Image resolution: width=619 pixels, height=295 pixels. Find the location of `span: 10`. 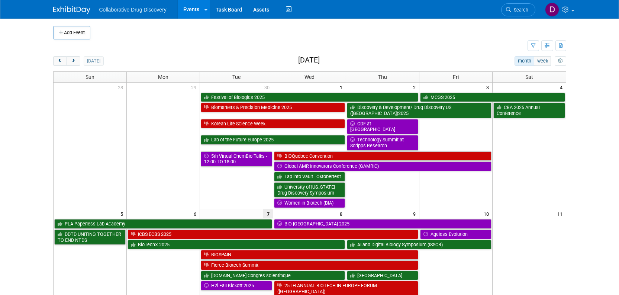

span: 10 is located at coordinates (487, 213).